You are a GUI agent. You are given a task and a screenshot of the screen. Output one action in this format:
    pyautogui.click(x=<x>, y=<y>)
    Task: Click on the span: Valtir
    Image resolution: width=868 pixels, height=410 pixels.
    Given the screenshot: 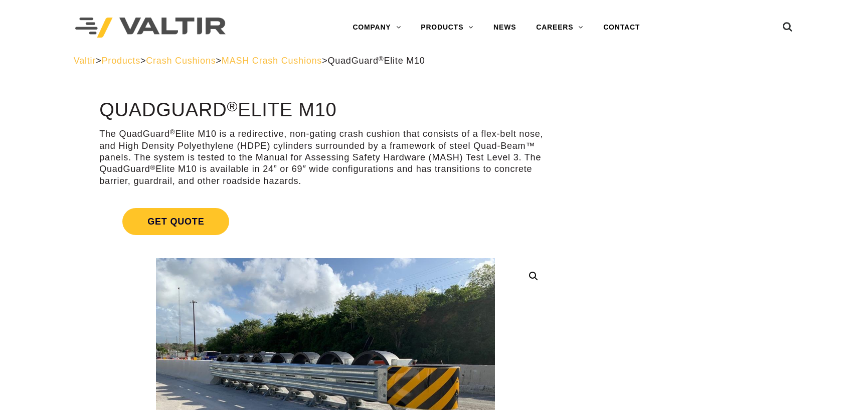 What is the action you would take?
    pyautogui.click(x=84, y=61)
    